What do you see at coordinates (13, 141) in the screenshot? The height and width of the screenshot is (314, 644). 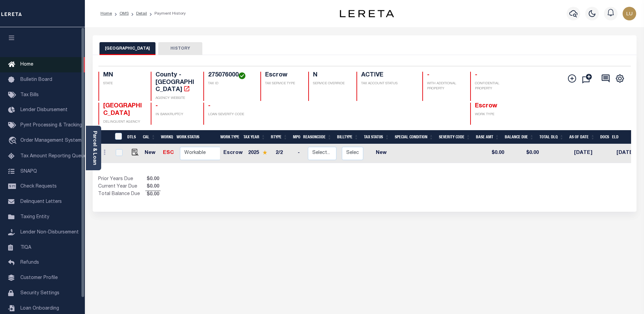 I see `i: travel_explore` at bounding box center [13, 141].